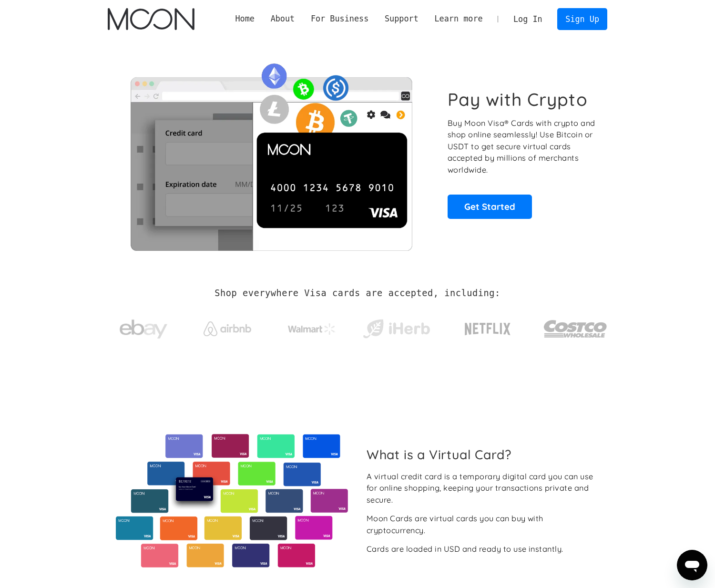 Image resolution: width=715 pixels, height=588 pixels. Describe the element at coordinates (582, 18) in the screenshot. I see `a: Sign Up` at that location.